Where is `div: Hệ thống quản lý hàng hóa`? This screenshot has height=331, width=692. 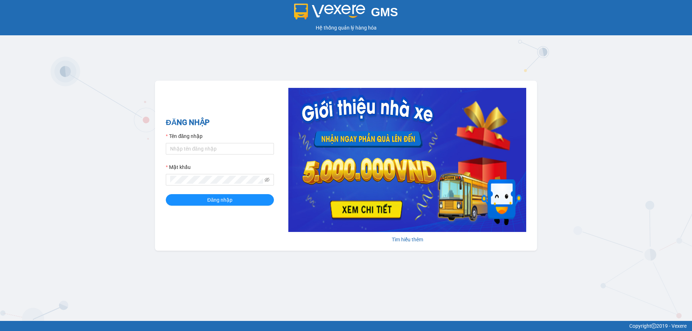
div: Hệ thống quản lý hàng hóa is located at coordinates (346, 28).